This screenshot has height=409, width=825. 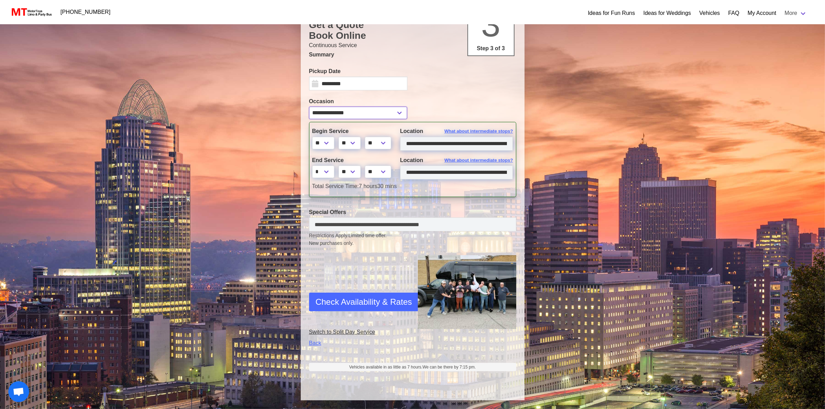 I want to click on label: End Service, so click(x=351, y=160).